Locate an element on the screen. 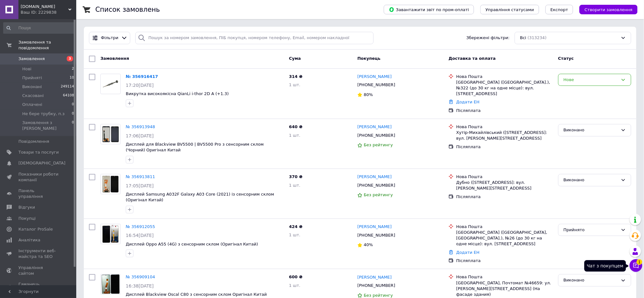  a: Додати ЕН is located at coordinates (468, 252).